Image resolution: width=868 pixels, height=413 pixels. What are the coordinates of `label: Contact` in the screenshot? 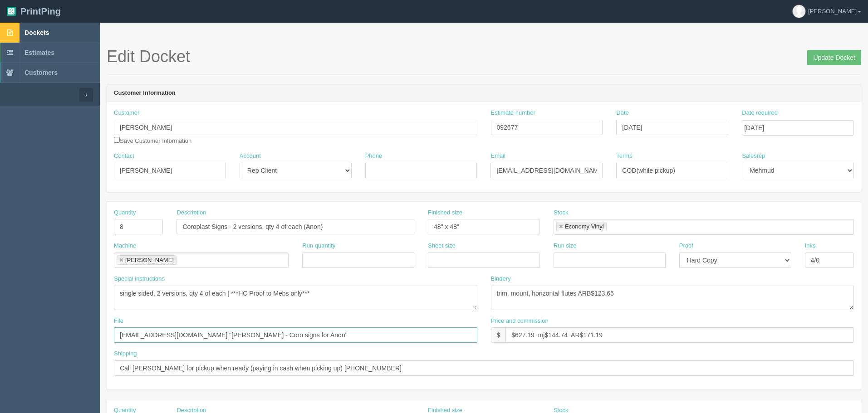 It's located at (124, 156).